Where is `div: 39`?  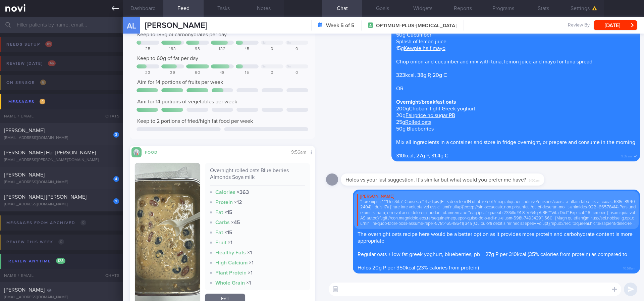
div: 39 is located at coordinates (173, 73).